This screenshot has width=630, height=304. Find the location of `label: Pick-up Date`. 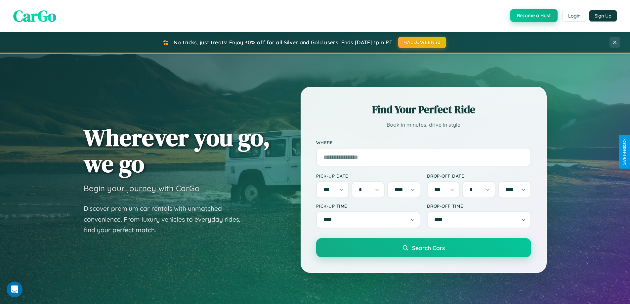

label: Pick-up Date is located at coordinates (368, 176).